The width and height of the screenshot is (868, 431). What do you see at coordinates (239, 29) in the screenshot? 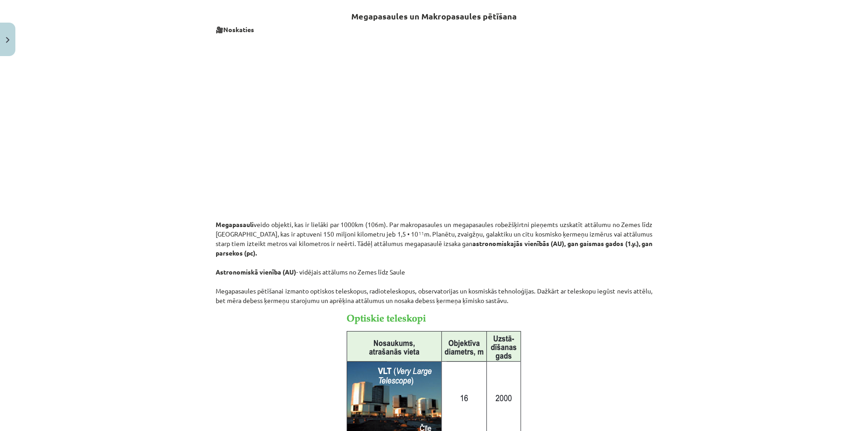
I see `b: Noskaties` at bounding box center [239, 29].